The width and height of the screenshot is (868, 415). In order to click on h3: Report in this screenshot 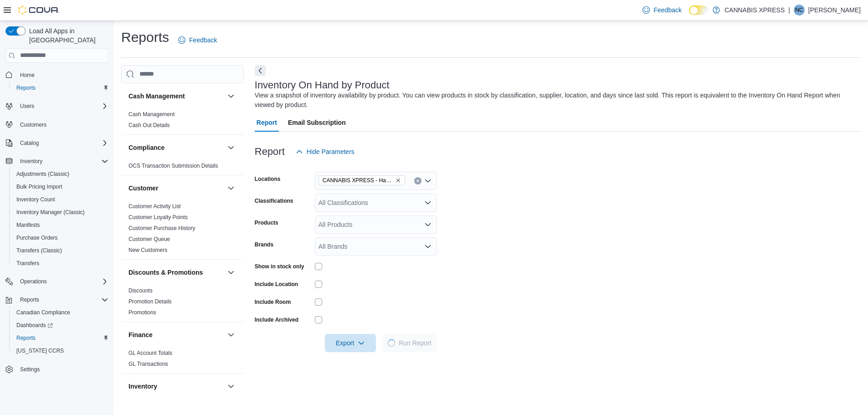, I will do `click(270, 152)`.